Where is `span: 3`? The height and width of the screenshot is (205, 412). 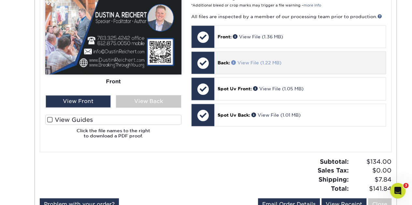 span: 3 is located at coordinates (406, 186).